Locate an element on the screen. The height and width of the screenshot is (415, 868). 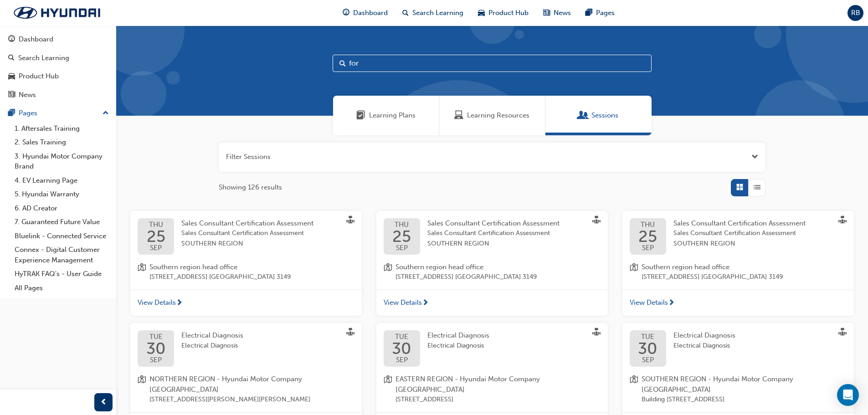
span: car-icon is located at coordinates (11, 77).